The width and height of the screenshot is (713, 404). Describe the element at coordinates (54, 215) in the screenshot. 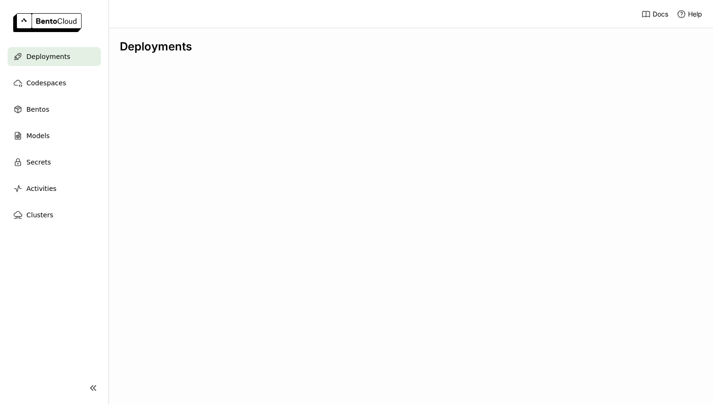

I see `a: Clusters` at that location.